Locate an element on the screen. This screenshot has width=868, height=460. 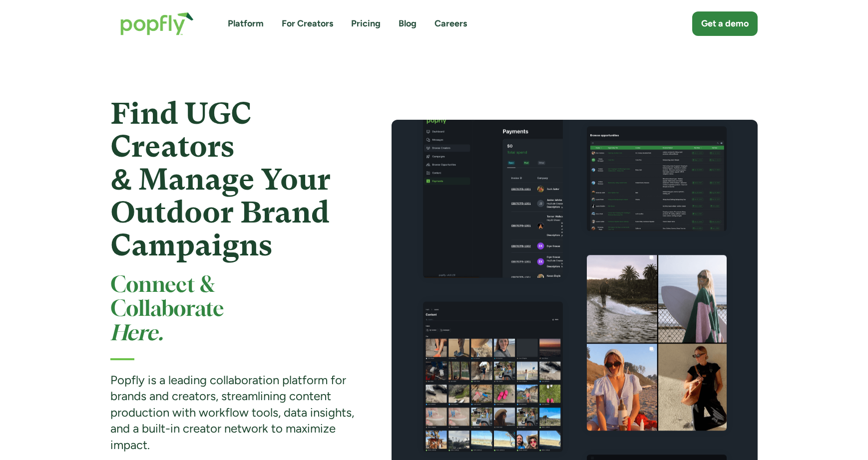
em: Here. is located at coordinates (137, 333).